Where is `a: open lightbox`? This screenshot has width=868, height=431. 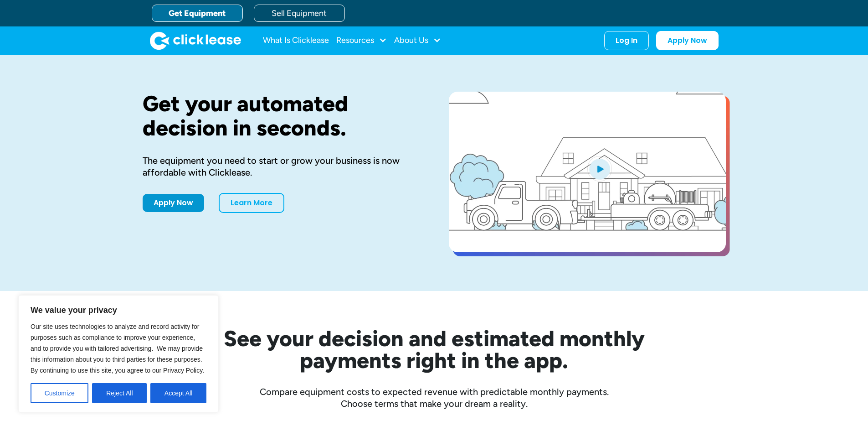 a: open lightbox is located at coordinates (587, 172).